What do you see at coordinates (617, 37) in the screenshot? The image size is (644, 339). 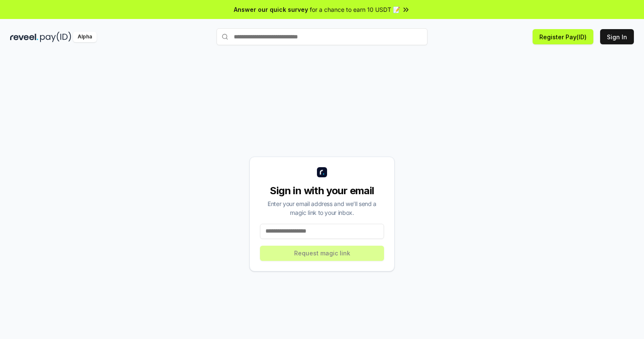 I see `button: Sign In` at bounding box center [617, 37].